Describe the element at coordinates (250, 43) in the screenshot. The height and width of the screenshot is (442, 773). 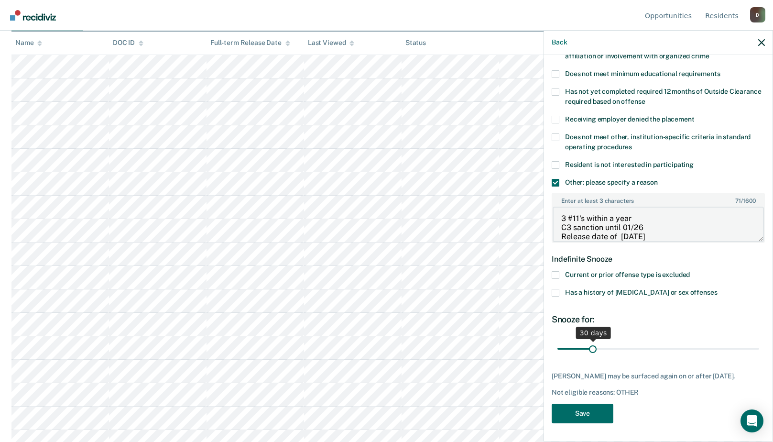
I see `div: Full-term Release Date` at that location.